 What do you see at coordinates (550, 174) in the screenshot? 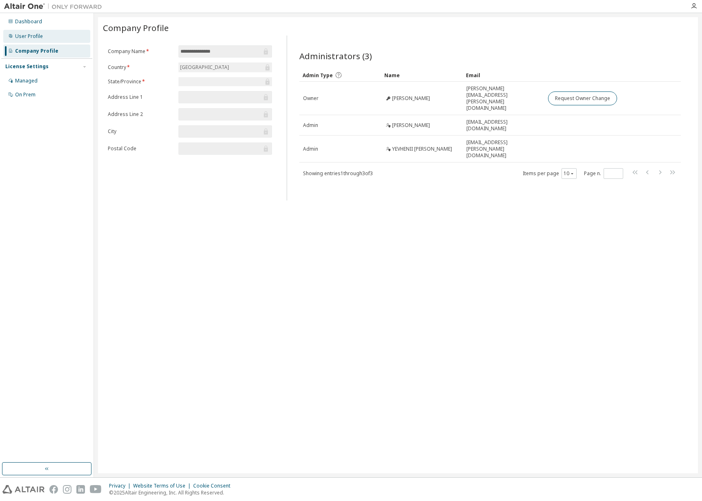
I see `span: Items per page` at bounding box center [550, 174].